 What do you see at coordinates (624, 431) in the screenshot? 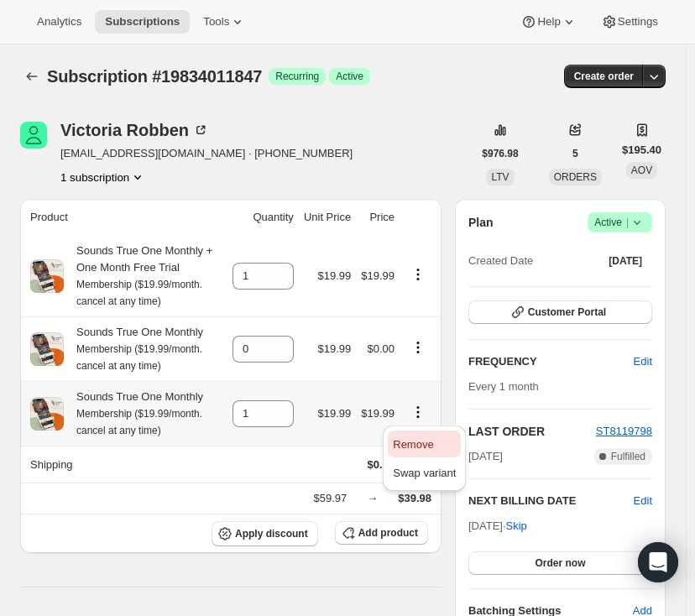
I see `a: ST8119798` at bounding box center [624, 431].